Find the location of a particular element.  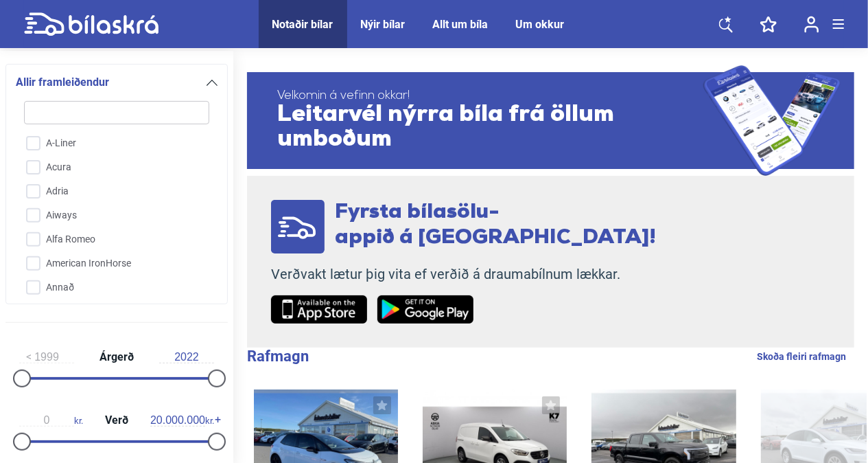

b: Rafmagn is located at coordinates (278, 356).